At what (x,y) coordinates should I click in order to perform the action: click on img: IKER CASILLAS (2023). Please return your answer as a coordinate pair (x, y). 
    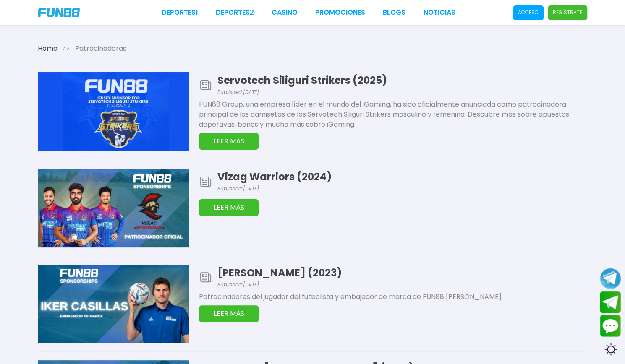
    Looking at the image, I should click on (114, 304).